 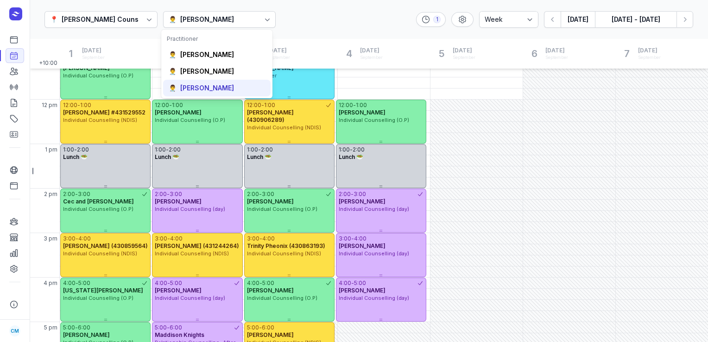 I want to click on span: 12 pm, so click(x=50, y=105).